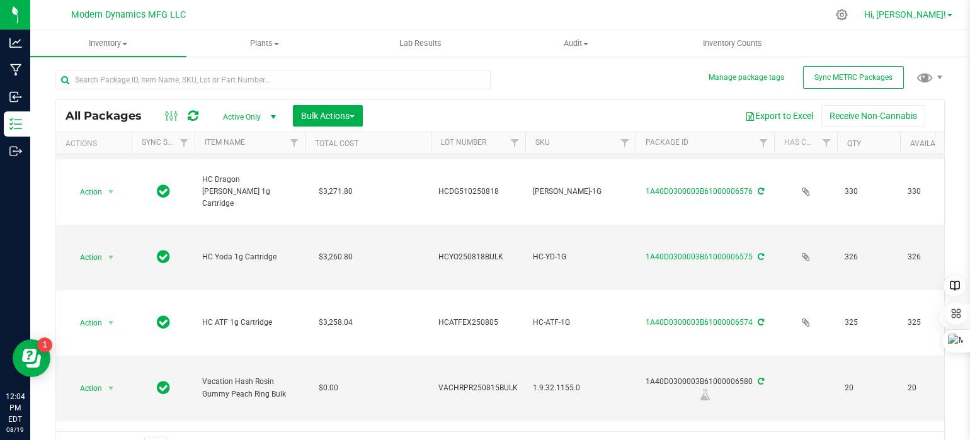  I want to click on a: 1A40D0300003B61000006575, so click(699, 257).